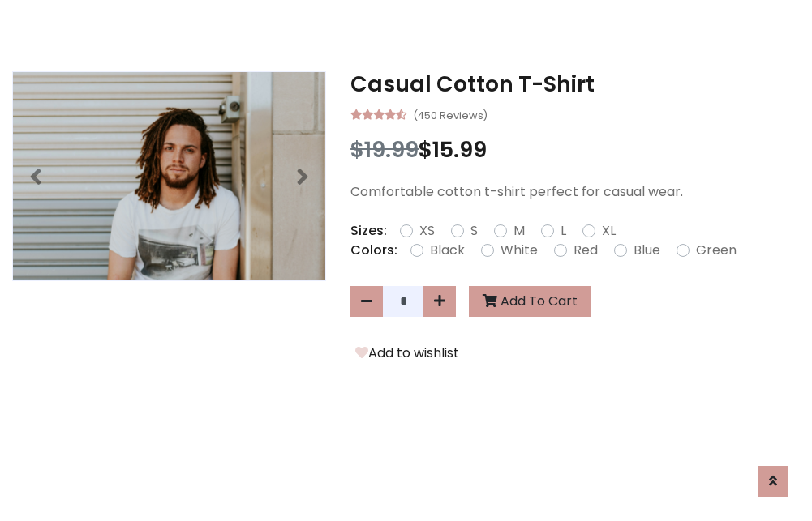 The width and height of the screenshot is (812, 521). What do you see at coordinates (519, 250) in the screenshot?
I see `label: White` at bounding box center [519, 250].